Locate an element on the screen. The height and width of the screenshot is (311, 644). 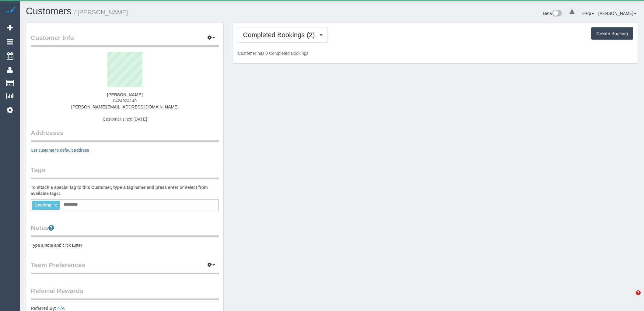
a: N/A is located at coordinates (61, 308).